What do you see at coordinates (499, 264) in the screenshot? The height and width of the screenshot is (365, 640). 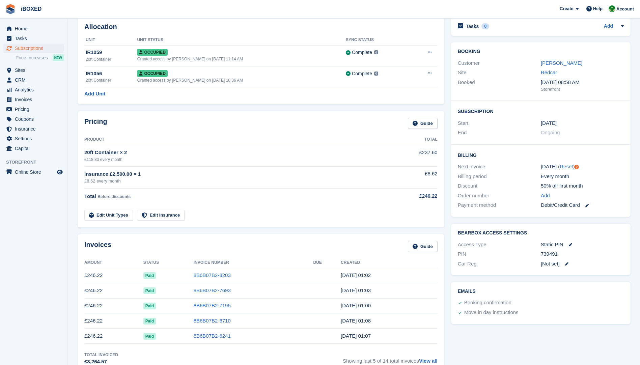 I see `div: Car Reg` at bounding box center [499, 264].